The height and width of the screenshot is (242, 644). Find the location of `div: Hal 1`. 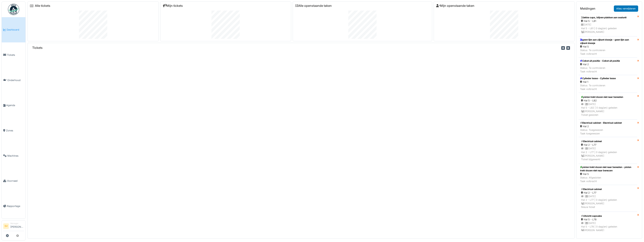

div: Hal 1 is located at coordinates (598, 82).